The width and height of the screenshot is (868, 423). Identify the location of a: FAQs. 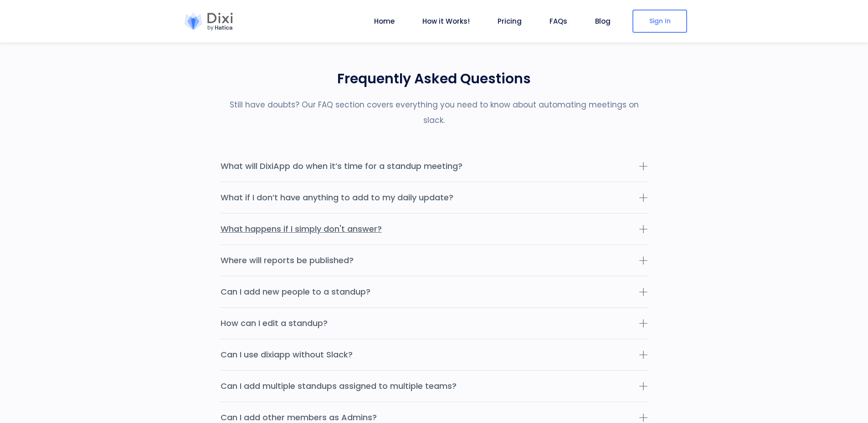
(558, 21).